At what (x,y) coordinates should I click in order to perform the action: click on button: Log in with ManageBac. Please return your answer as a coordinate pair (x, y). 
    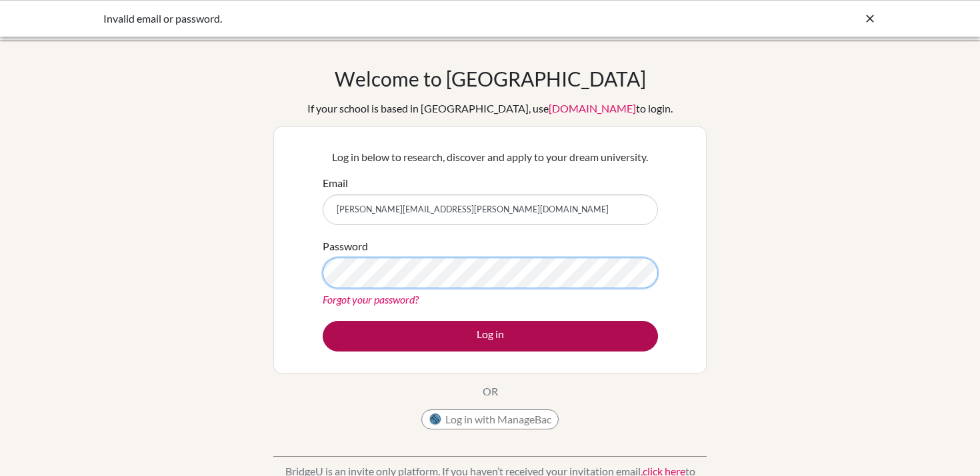
    Looking at the image, I should click on (490, 420).